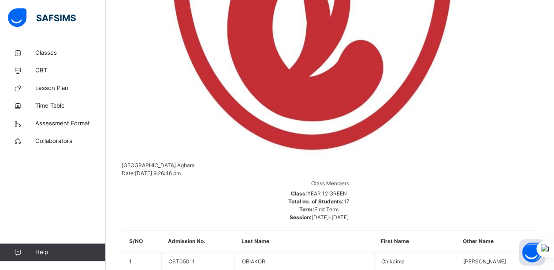  Describe the element at coordinates (299, 193) in the screenshot. I see `span: Class:` at that location.